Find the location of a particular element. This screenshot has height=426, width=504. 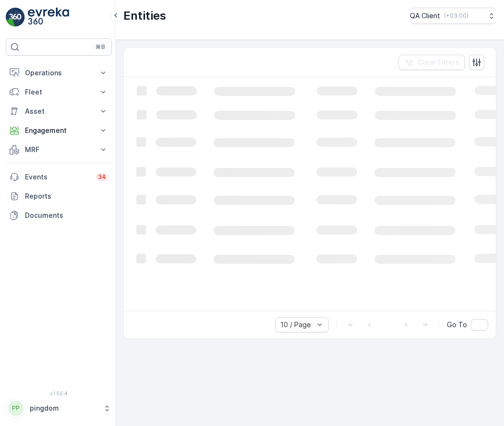

p: MRF is located at coordinates (59, 150).